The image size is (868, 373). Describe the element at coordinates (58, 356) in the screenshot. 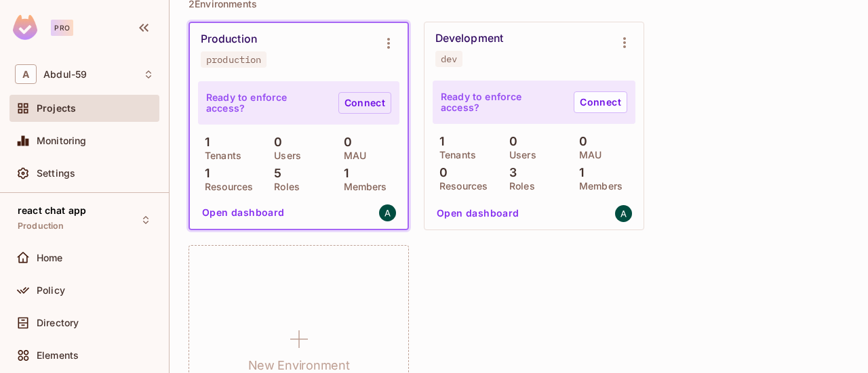

I see `span: Elements` at that location.